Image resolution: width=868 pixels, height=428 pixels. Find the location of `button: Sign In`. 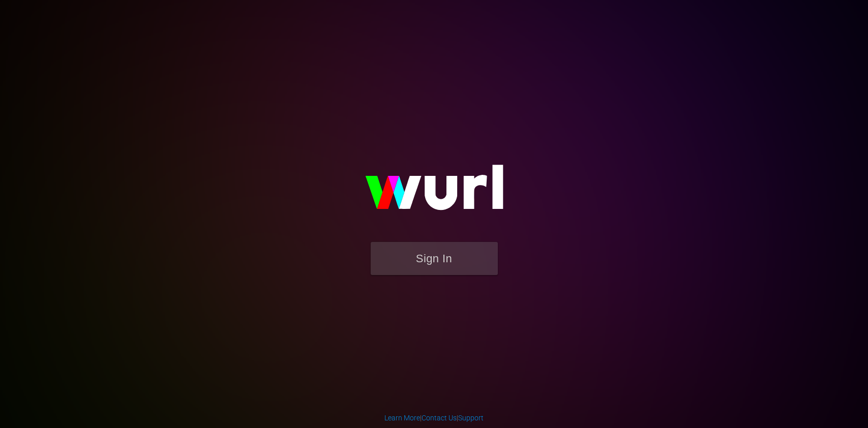

button: Sign In is located at coordinates (435, 259).